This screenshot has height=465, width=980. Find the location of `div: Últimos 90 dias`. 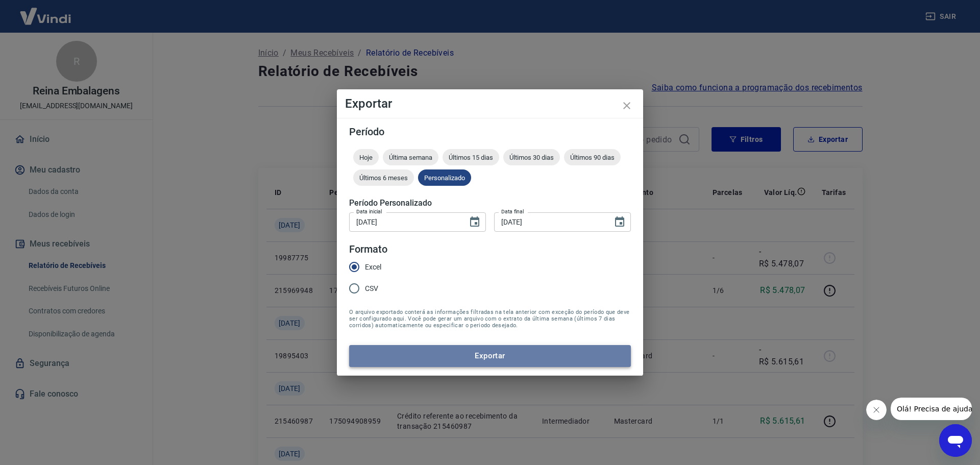

div: Últimos 90 dias is located at coordinates (592, 157).